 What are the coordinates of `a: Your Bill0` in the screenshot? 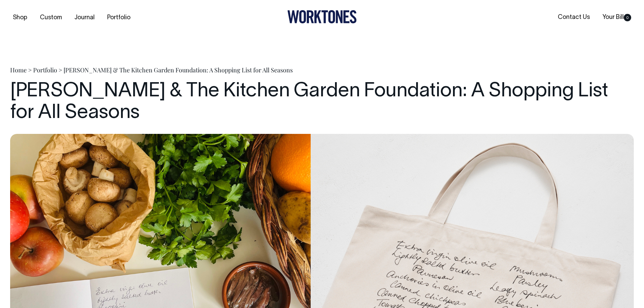 It's located at (617, 18).